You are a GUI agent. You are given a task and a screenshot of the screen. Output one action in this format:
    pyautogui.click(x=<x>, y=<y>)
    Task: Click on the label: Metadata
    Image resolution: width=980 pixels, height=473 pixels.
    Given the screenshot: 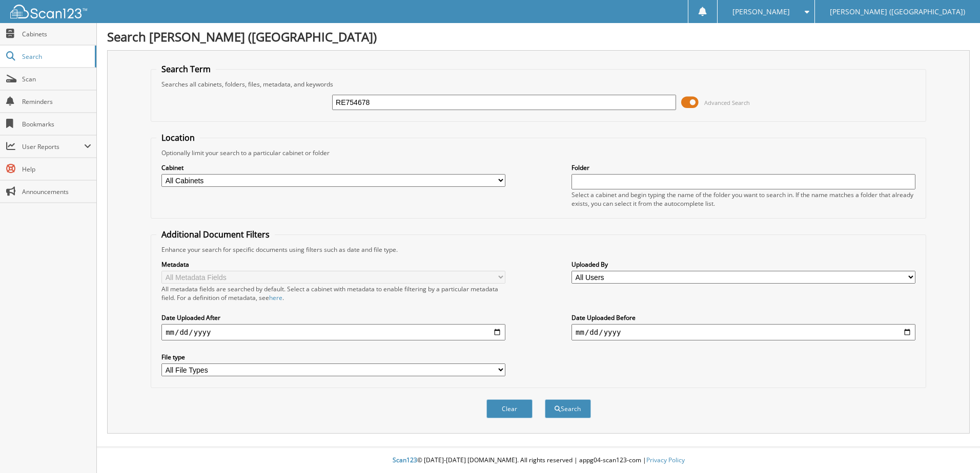 What is the action you would take?
    pyautogui.click(x=333, y=265)
    